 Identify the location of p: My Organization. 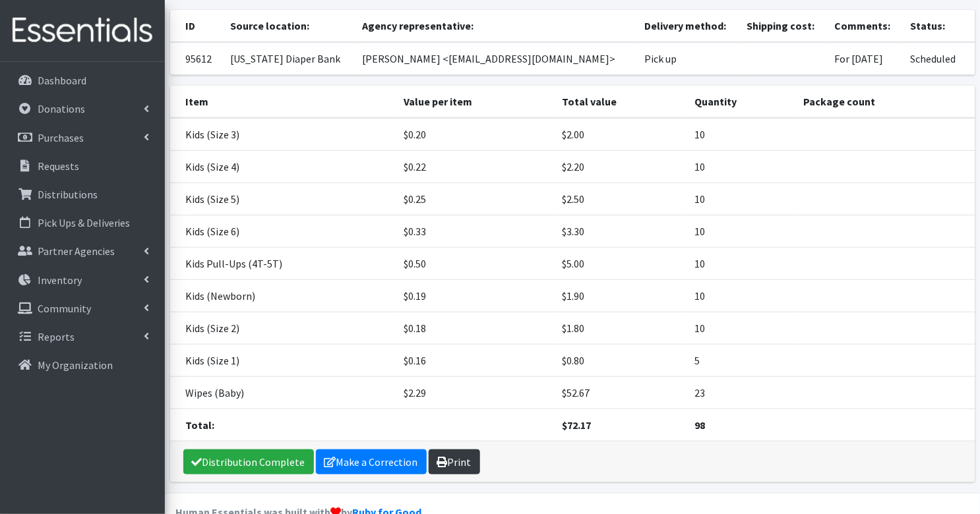
(75, 365).